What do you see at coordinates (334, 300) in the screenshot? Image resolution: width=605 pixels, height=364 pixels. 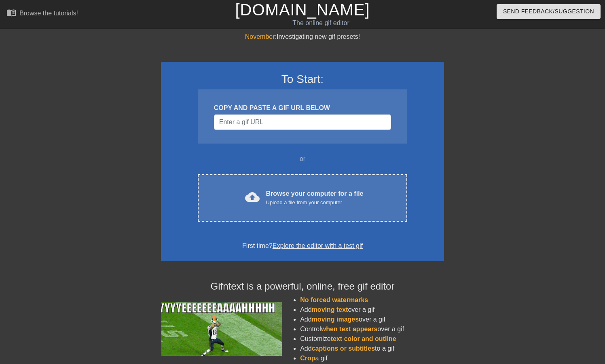 I see `span: No forced watermarks` at bounding box center [334, 300].